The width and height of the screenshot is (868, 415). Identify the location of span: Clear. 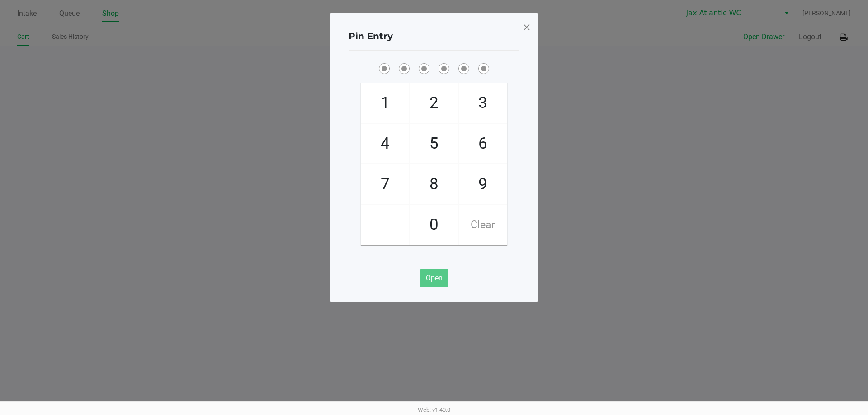
(483, 225).